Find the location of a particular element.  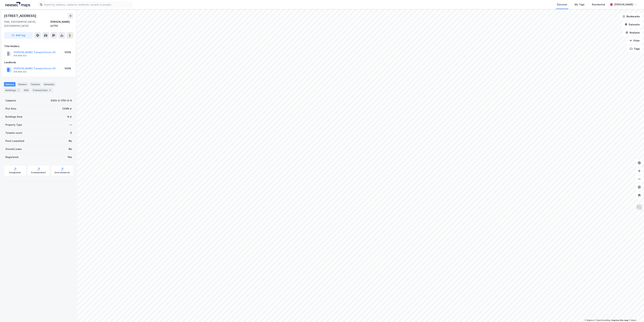

div: Environmental is located at coordinates (62, 173).